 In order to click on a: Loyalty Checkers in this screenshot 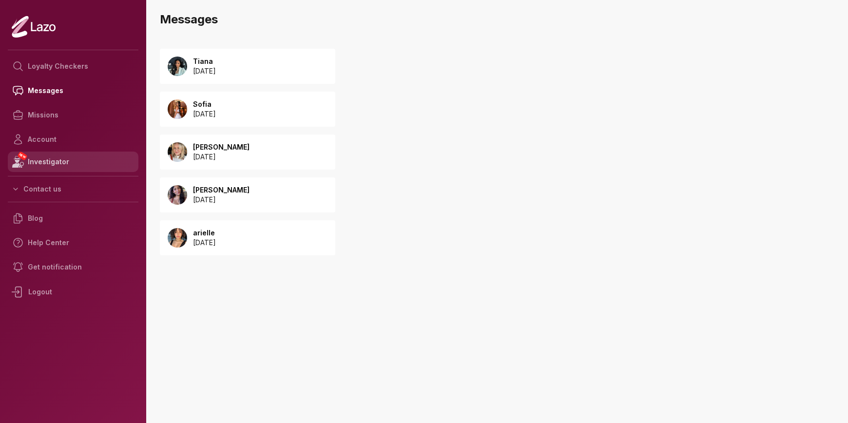, I will do `click(73, 66)`.